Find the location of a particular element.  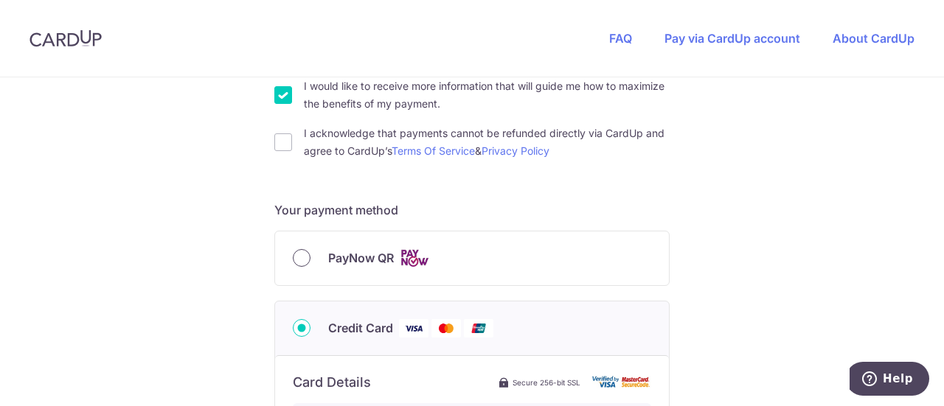

img: Mastercard is located at coordinates (446, 328).